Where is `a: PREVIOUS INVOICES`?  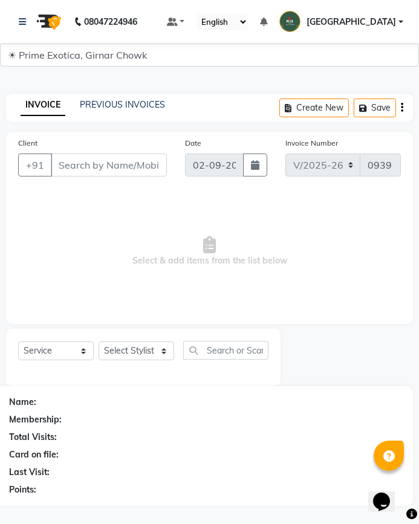
a: PREVIOUS INVOICES is located at coordinates (122, 105).